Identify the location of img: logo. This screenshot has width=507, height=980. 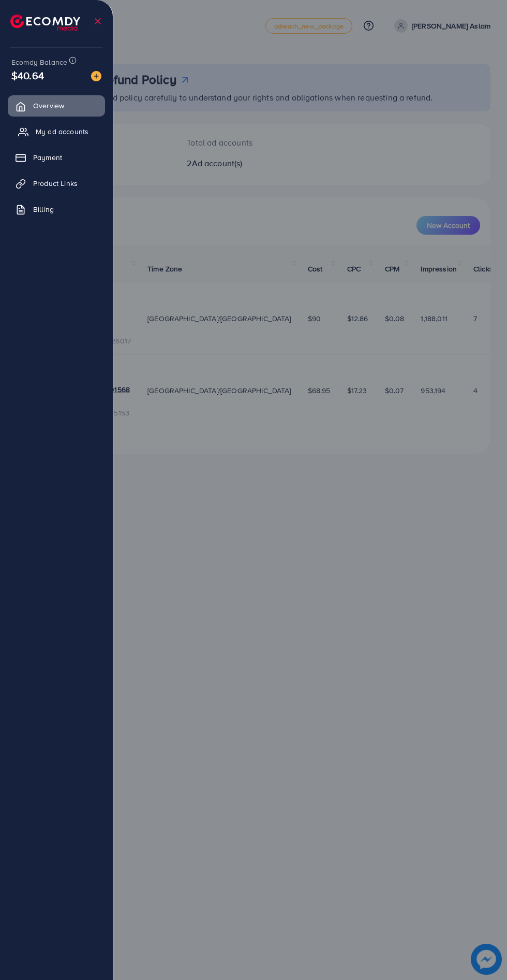
(45, 22).